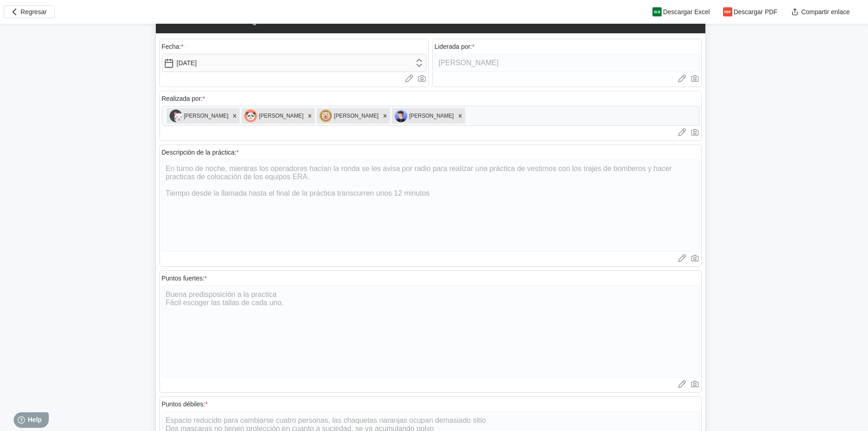 This screenshot has height=431, width=868. Describe the element at coordinates (34, 12) in the screenshot. I see `span: Regresar` at that location.